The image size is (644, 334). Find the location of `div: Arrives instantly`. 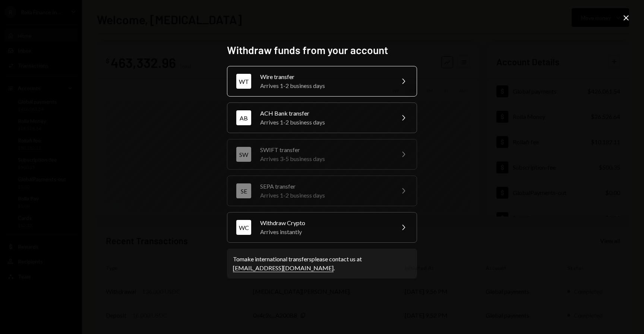

div: Arrives instantly is located at coordinates (325, 232).